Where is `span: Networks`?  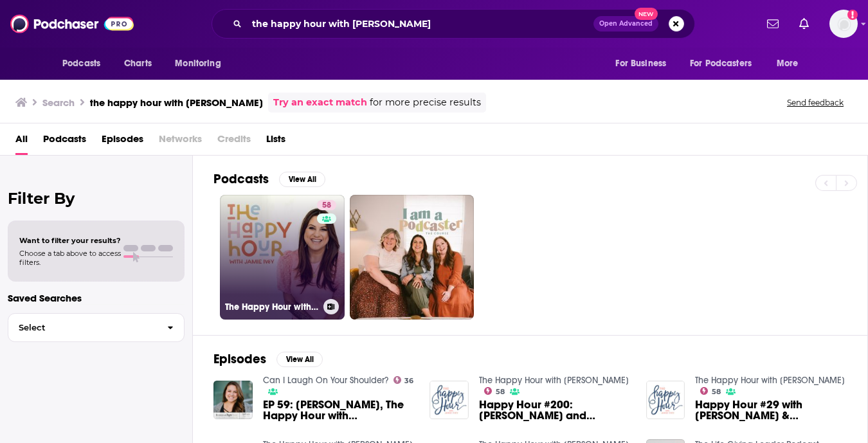 span: Networks is located at coordinates (180, 141).